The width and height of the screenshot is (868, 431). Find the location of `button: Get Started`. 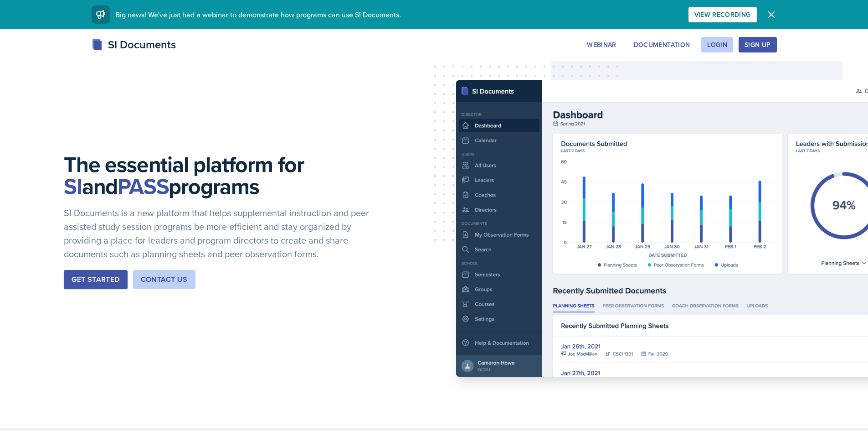

button: Get Started is located at coordinates (95, 279).